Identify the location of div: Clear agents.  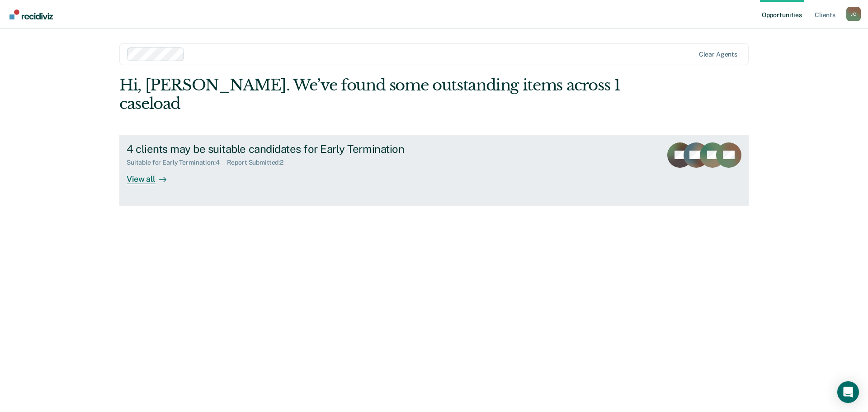
(718, 54).